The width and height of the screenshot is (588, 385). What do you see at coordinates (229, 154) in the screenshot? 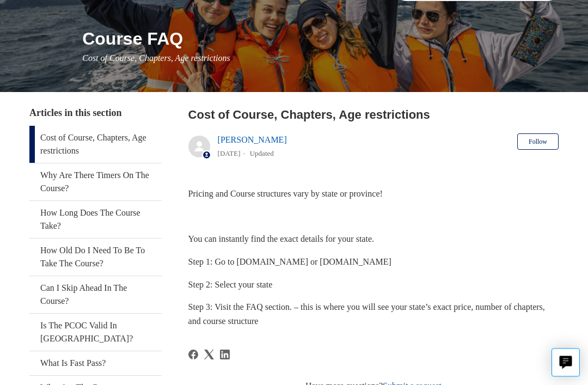
I see `time: 04/08/2025, 12:01` at bounding box center [229, 154].